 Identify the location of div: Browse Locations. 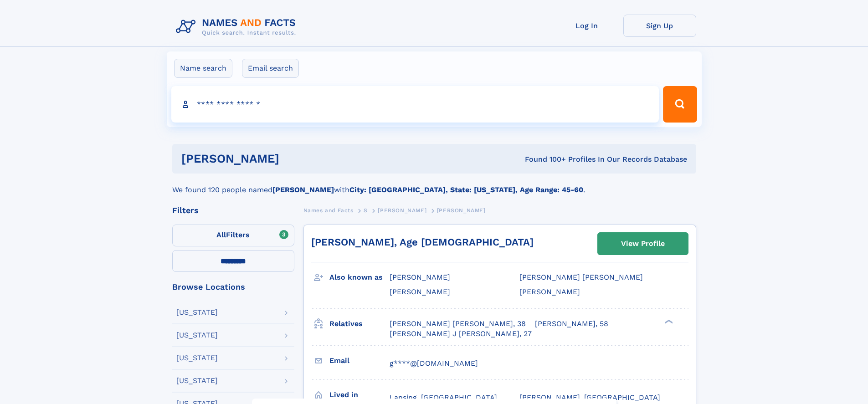
(233, 287).